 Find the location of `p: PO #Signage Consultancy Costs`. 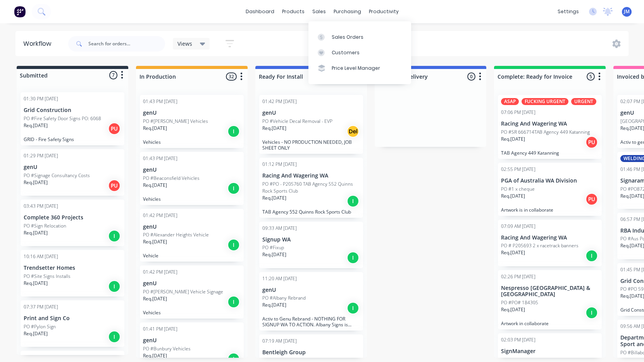

p: PO #Signage Consultancy Costs is located at coordinates (56, 175).